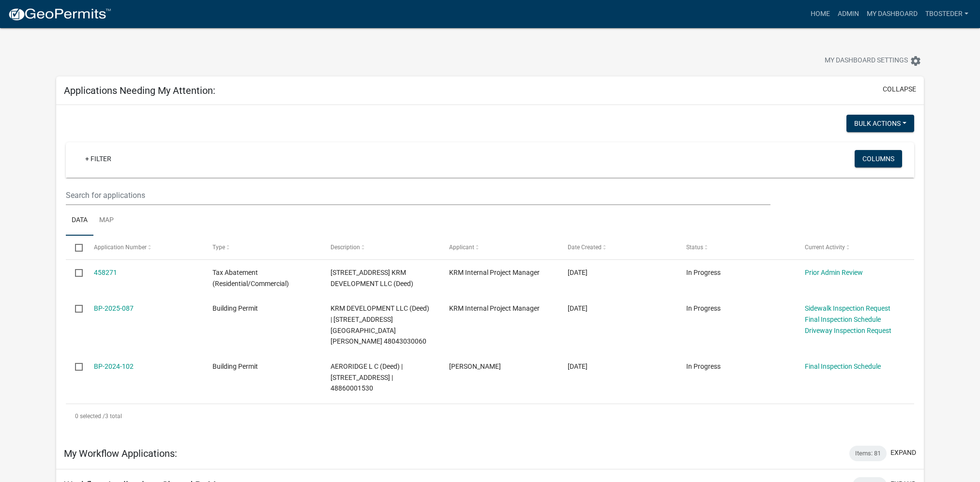 The width and height of the screenshot is (980, 482). I want to click on a: 458271, so click(105, 273).